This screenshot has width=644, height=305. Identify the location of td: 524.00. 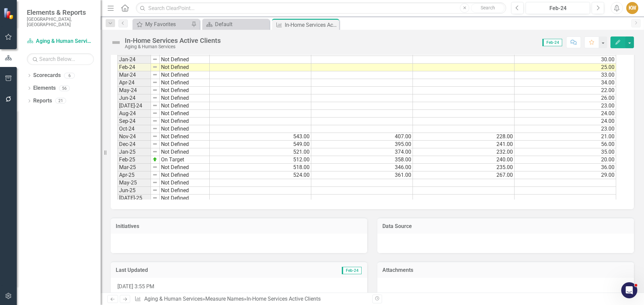
(261, 175).